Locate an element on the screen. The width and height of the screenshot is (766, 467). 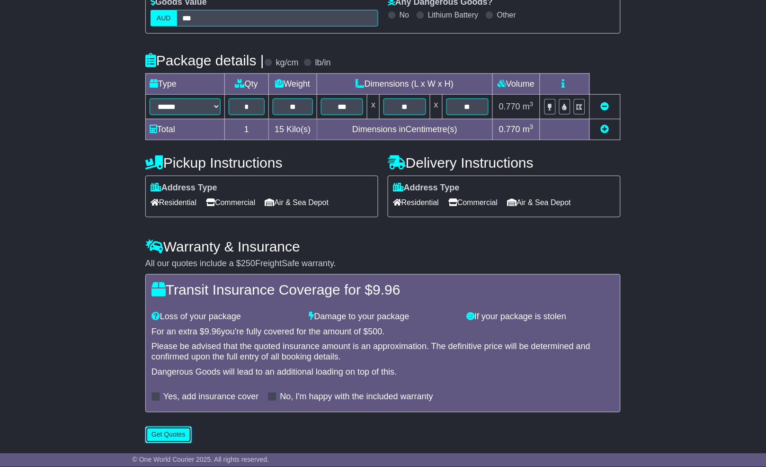
div: If your package is stolen is located at coordinates (540, 317).